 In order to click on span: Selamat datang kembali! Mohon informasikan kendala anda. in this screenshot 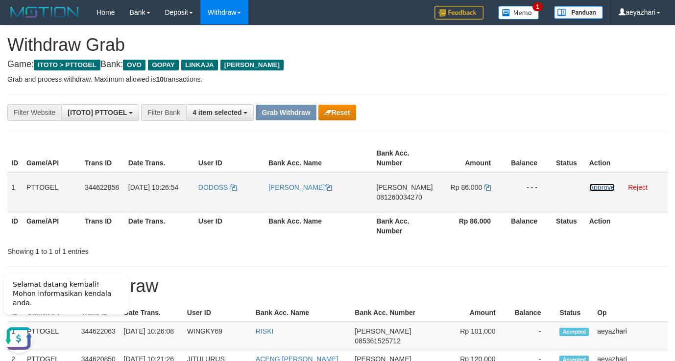, I will do `click(62, 28)`.